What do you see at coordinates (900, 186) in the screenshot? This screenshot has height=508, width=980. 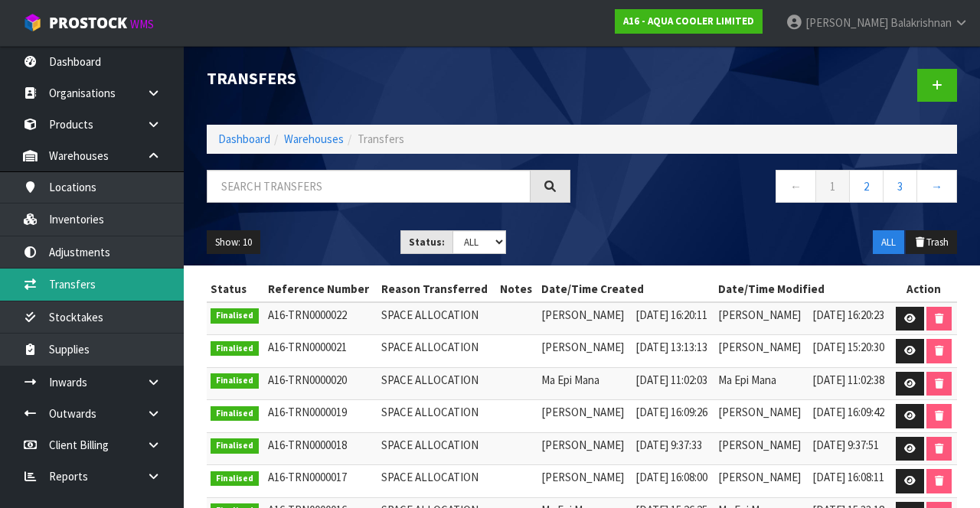 I see `a: 3` at bounding box center [900, 186].